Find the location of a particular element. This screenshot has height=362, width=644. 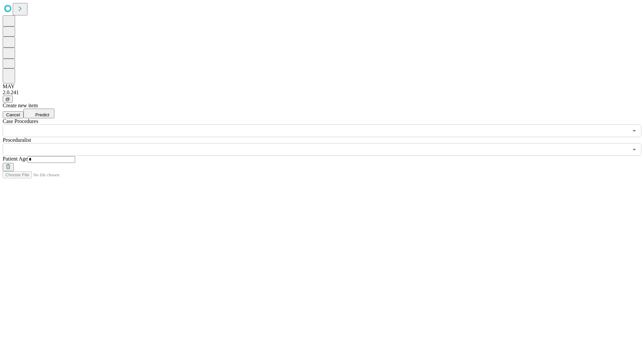

div: 2.0.241 is located at coordinates (322, 93).